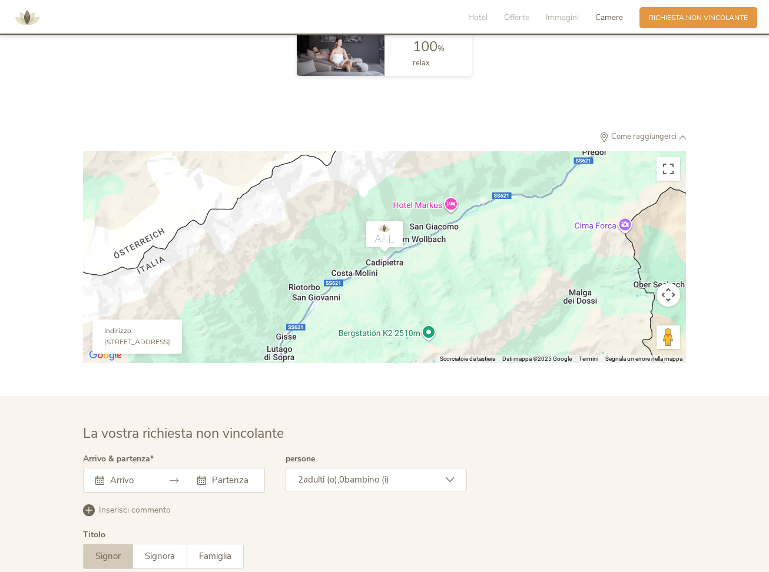  Describe the element at coordinates (183, 433) in the screenshot. I see `span: La vostra richiesta non vincolante` at that location.